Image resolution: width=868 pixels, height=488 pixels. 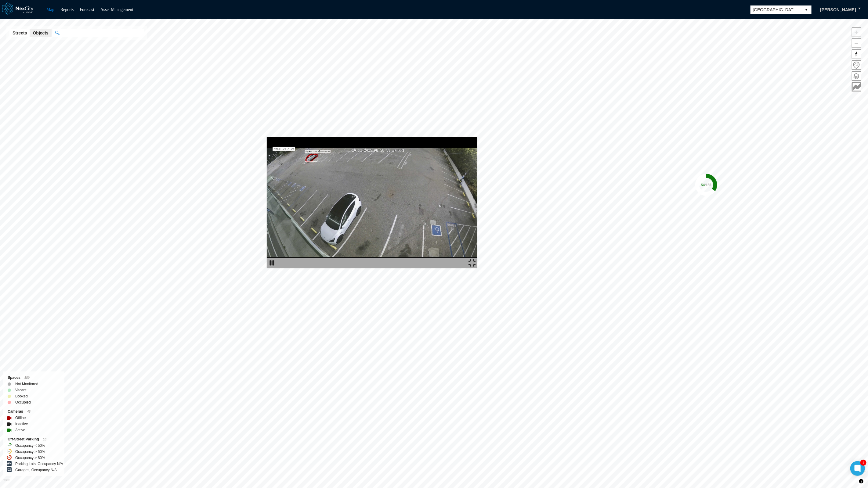 I want to click on button: Toggle attribution, so click(x=862, y=482).